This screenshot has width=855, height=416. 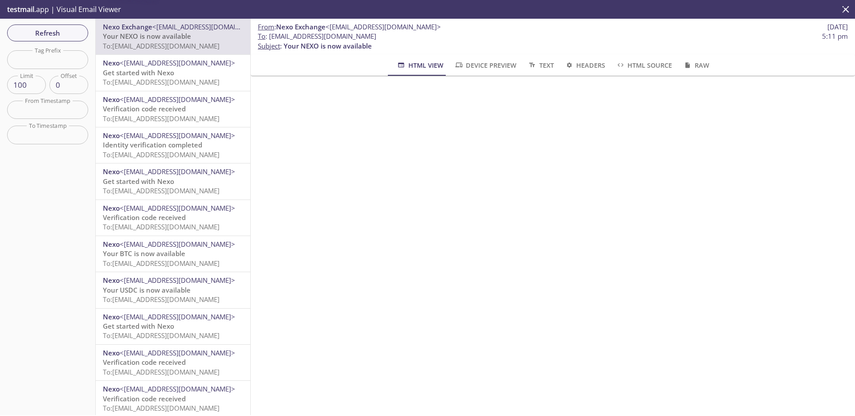 What do you see at coordinates (419, 65) in the screenshot?
I see `span: HTML View` at bounding box center [419, 65].